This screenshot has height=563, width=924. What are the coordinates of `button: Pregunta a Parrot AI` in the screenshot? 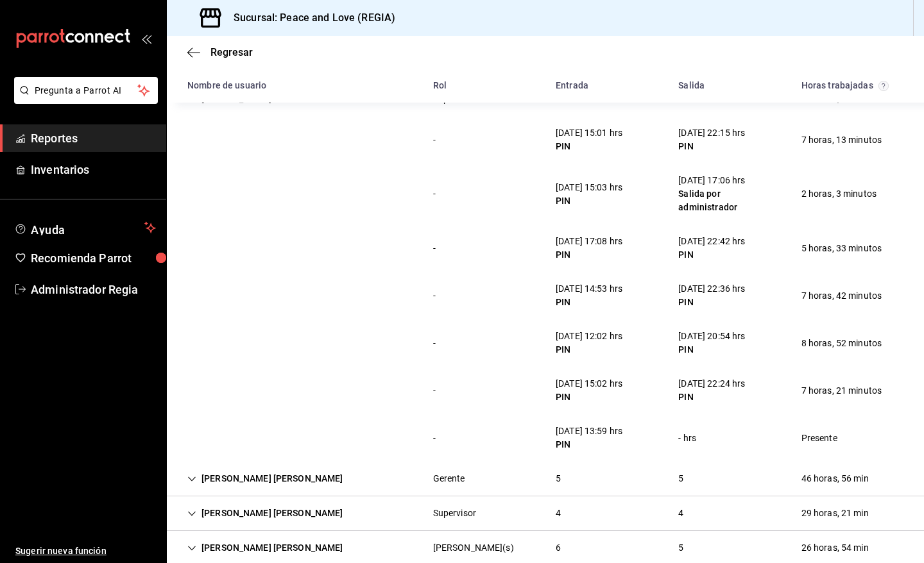 It's located at (86, 90).